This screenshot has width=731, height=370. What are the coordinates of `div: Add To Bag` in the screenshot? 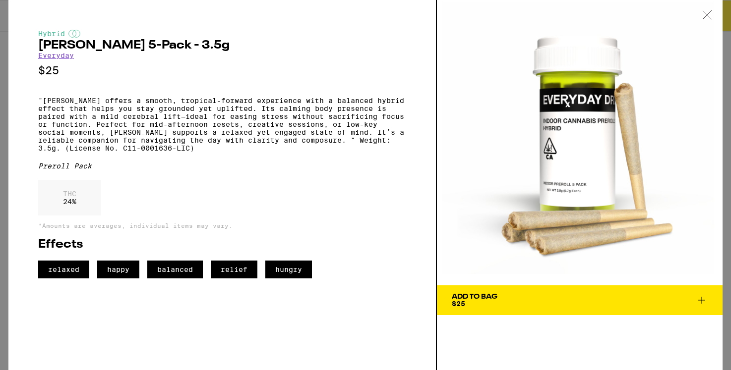 It's located at (475, 297).